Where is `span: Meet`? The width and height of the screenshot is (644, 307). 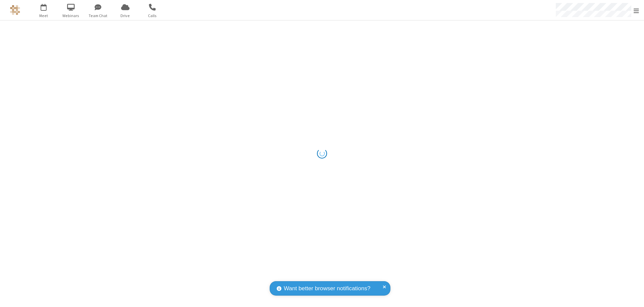 span: Meet is located at coordinates (43, 16).